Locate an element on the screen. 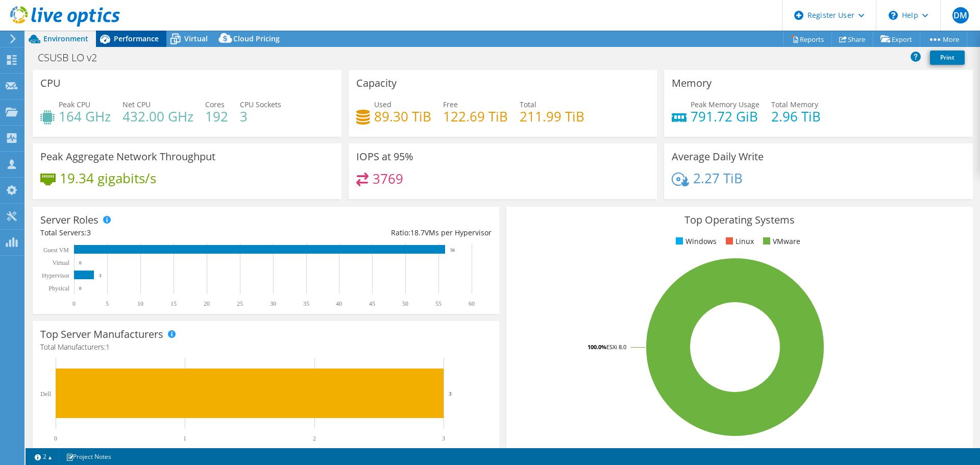  text: 20 is located at coordinates (206, 304).